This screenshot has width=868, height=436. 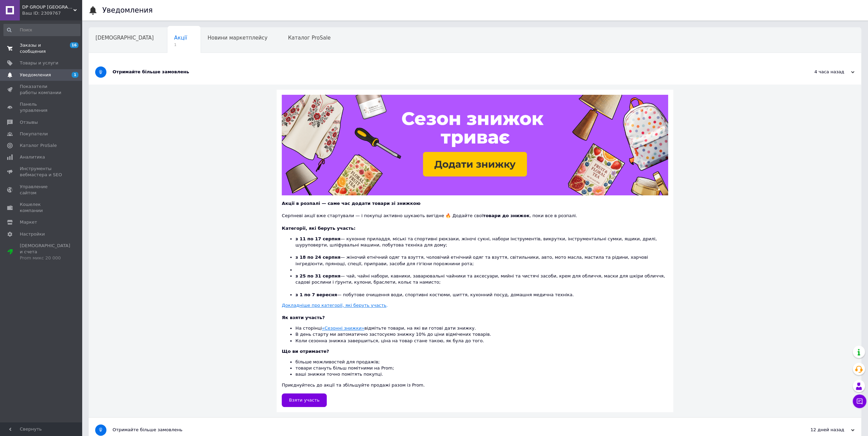 What do you see at coordinates (343, 328) in the screenshot?
I see `u: «Сезонні знижки»` at bounding box center [343, 328].